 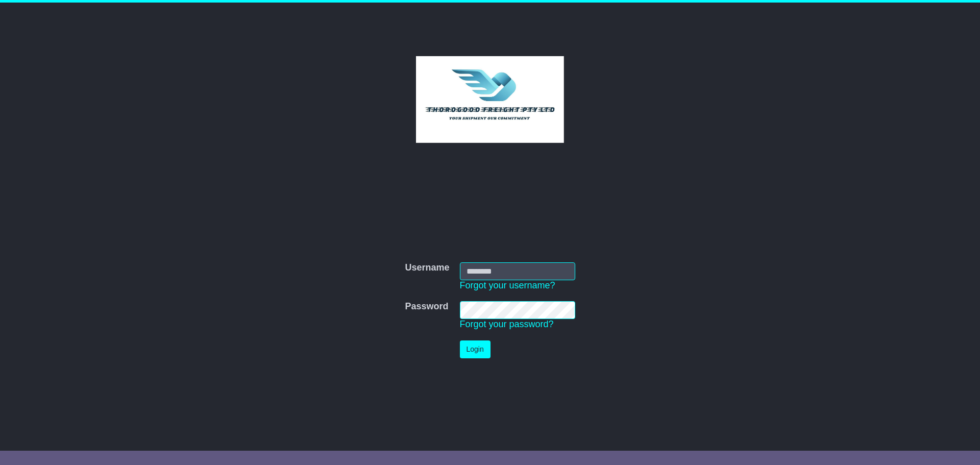 What do you see at coordinates (475, 349) in the screenshot?
I see `button: Login` at bounding box center [475, 349].